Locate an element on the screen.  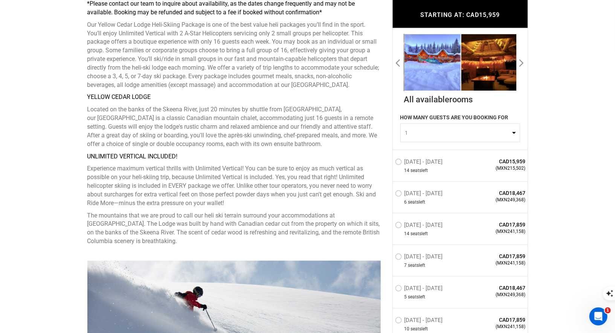
span: 6 is located at coordinates (406, 202).